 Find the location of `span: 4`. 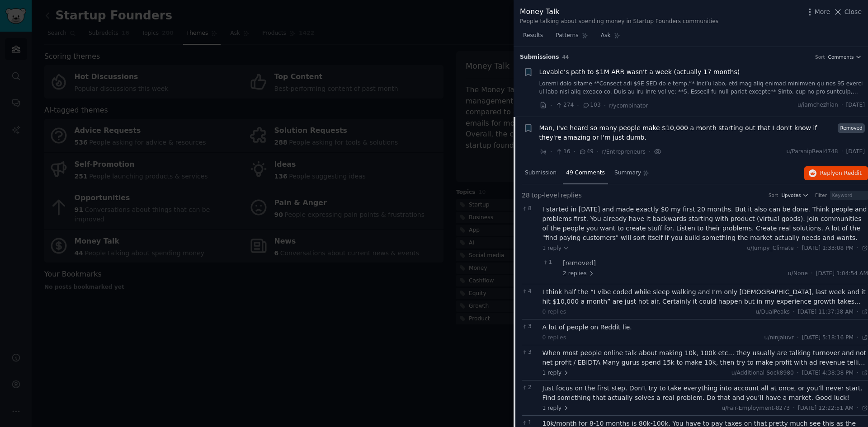

span: 4 is located at coordinates (529, 291).